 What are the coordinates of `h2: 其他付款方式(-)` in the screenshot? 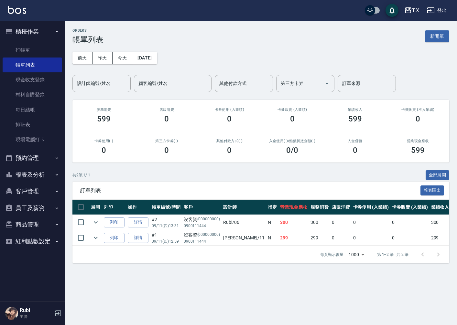 It's located at (229, 141).